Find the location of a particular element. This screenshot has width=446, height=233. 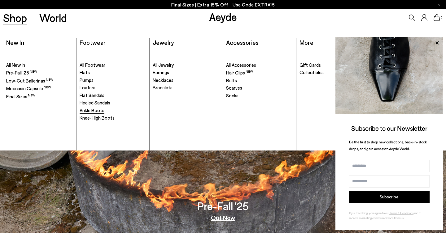

a: Final Sizes is located at coordinates (40, 97).